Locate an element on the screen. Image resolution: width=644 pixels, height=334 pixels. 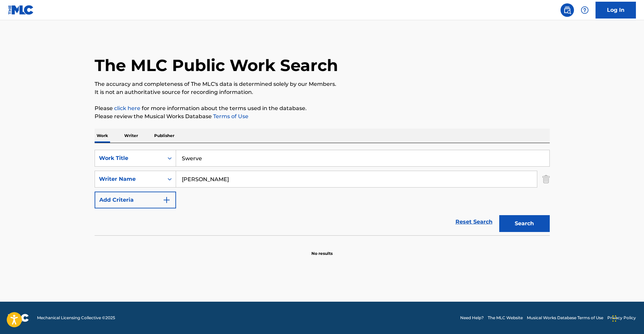
span: Mechanical Licensing Collective © 2025 is located at coordinates (76, 318).